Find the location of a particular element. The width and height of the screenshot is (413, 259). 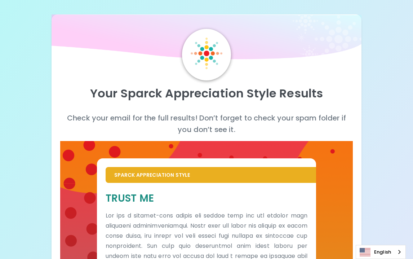

p: Check your email for the full results! Don’t forget to check your spam folder if you don’t see it. is located at coordinates (206, 124).